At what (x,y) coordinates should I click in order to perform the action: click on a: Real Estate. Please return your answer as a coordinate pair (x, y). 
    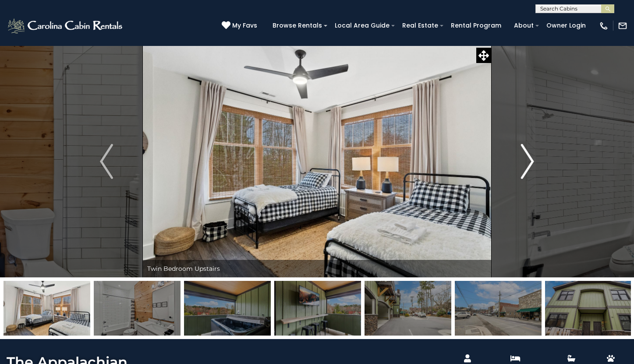
    Looking at the image, I should click on (420, 25).